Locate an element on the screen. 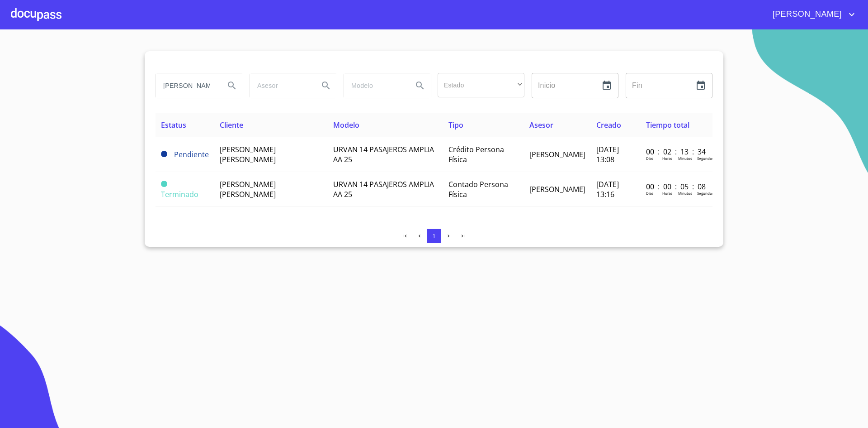 Image resolution: width=868 pixels, height=428 pixels. span: Tiempo total is located at coordinates (667, 125).